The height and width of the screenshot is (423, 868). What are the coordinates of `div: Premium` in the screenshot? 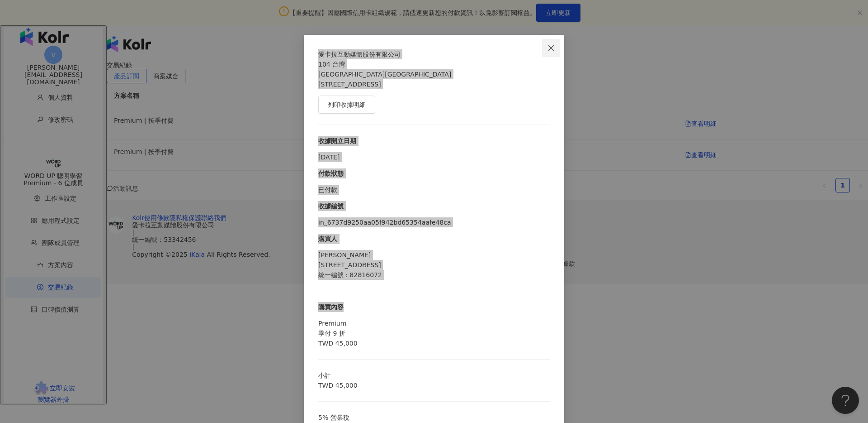 It's located at (434, 323).